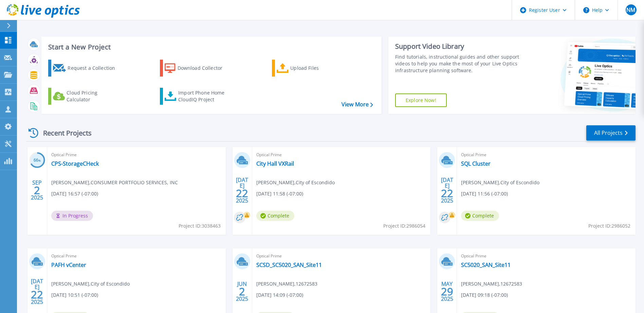 The width and height of the screenshot is (644, 313). Describe the element at coordinates (318, 68) in the screenshot. I see `div: Upload Files` at that location.